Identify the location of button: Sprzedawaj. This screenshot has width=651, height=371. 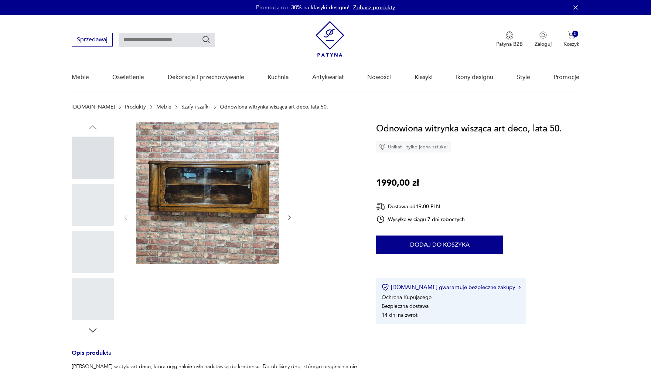
(92, 40).